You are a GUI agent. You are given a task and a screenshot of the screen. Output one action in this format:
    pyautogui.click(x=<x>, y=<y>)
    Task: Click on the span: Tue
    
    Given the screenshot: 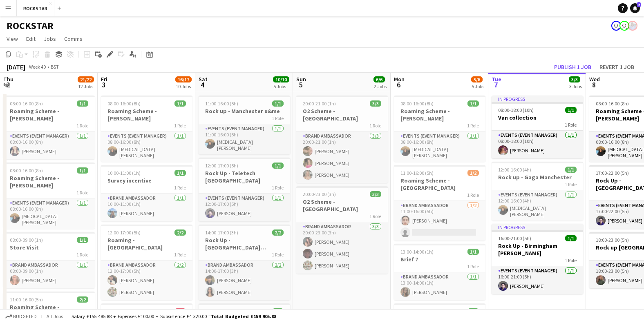 What is the action you would take?
    pyautogui.click(x=496, y=79)
    